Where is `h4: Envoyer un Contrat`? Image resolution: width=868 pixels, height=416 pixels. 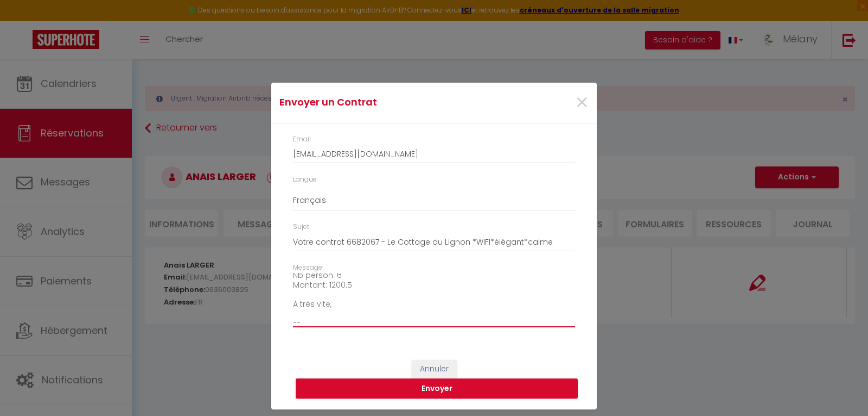 h4: Envoyer un Contrat is located at coordinates (380, 102).